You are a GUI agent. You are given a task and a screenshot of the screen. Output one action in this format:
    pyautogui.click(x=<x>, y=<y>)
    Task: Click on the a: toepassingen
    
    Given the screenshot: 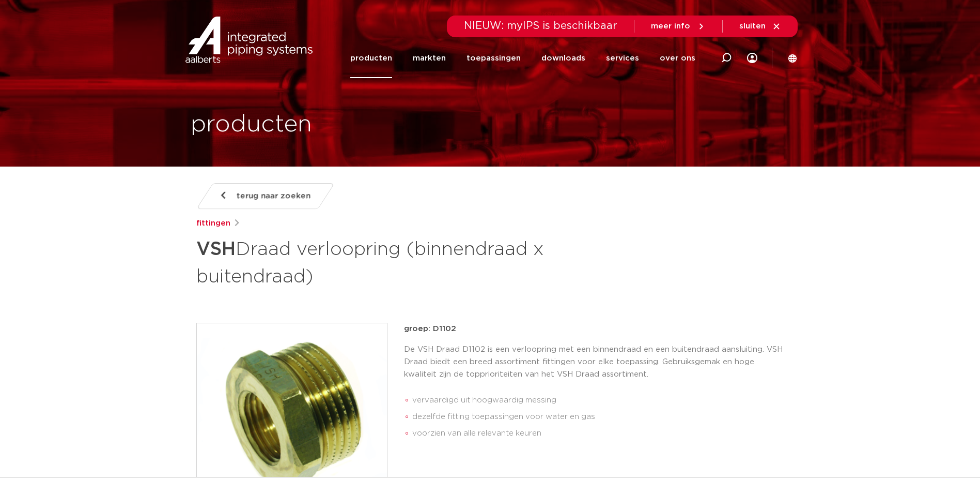 What is the action you would take?
    pyautogui.click(x=494, y=58)
    